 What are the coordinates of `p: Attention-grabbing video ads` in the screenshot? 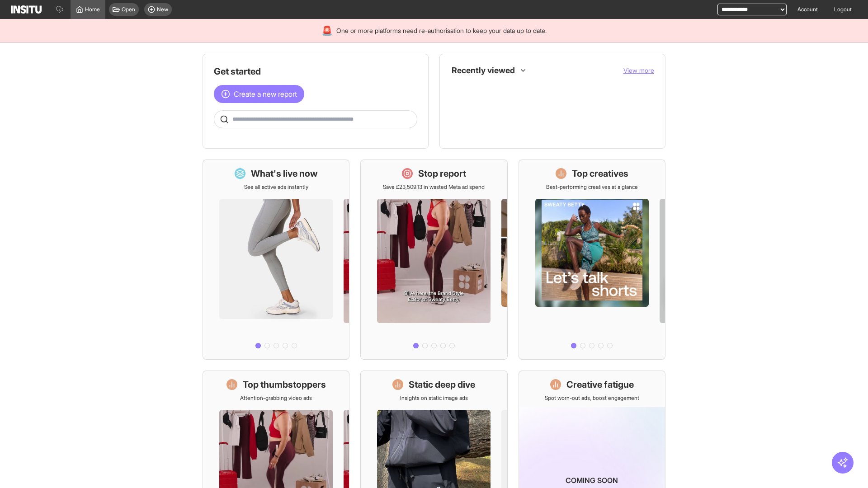 It's located at (275, 398).